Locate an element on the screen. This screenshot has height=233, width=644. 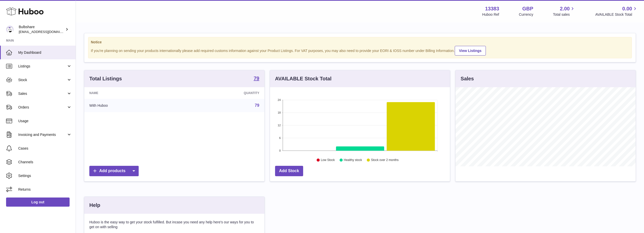
a: View Listings is located at coordinates (470, 50).